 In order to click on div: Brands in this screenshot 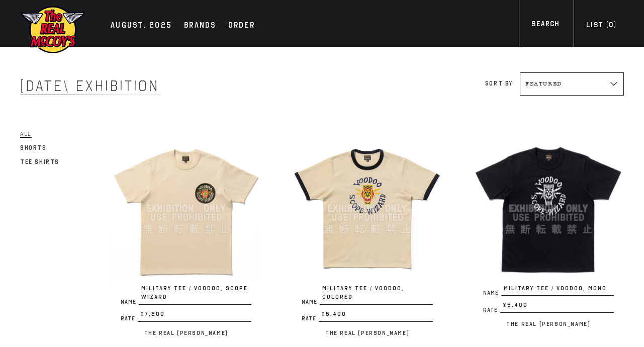, I will do `click(201, 26)`.